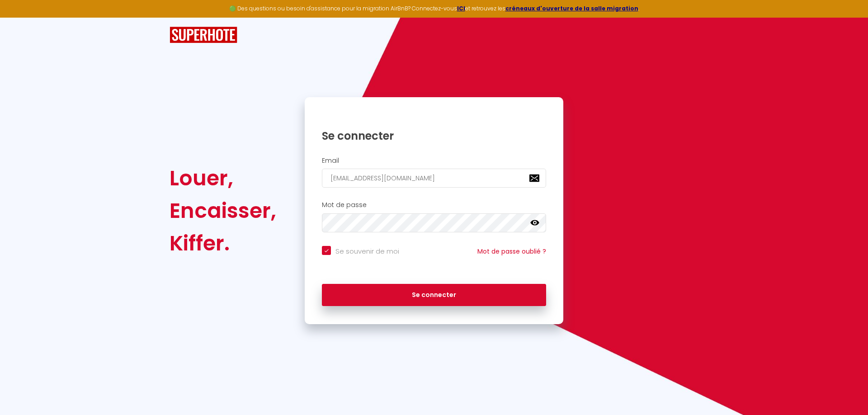  What do you see at coordinates (461, 8) in the screenshot?
I see `a: ICI` at bounding box center [461, 8].